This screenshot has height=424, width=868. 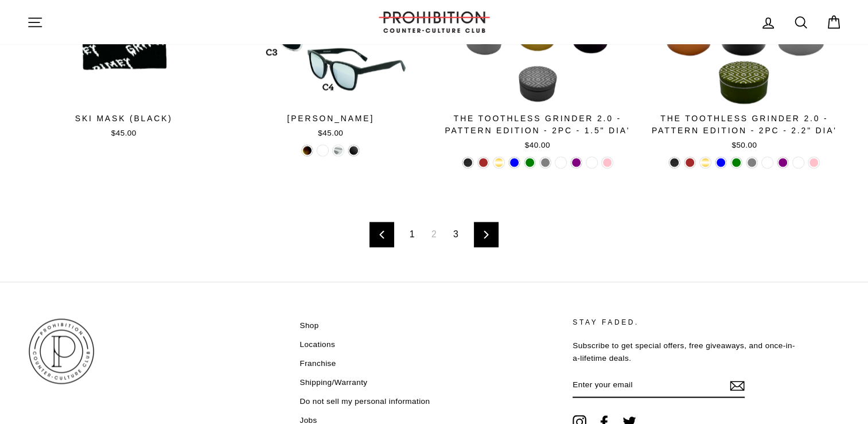 What do you see at coordinates (744, 125) in the screenshot?
I see `div: The Toothless Grinder 2.0 - Pattern Edition - 2PC - 2.2" Dia'` at bounding box center [744, 125].